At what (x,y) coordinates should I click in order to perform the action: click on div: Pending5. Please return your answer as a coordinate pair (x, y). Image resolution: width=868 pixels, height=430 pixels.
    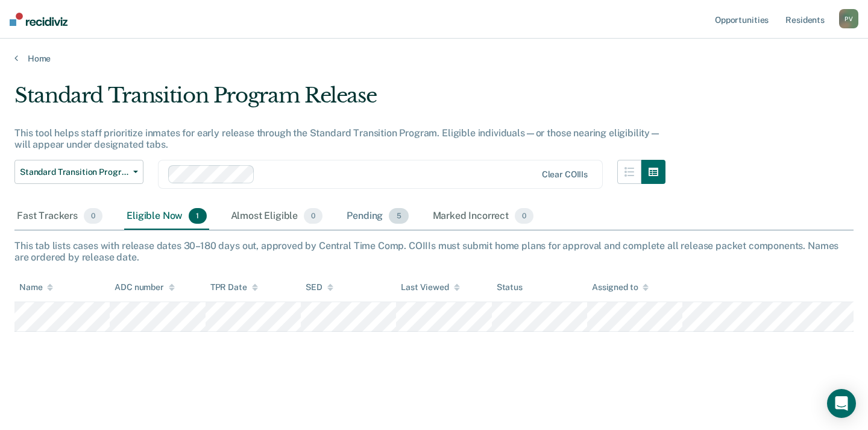
    Looking at the image, I should click on (378, 217).